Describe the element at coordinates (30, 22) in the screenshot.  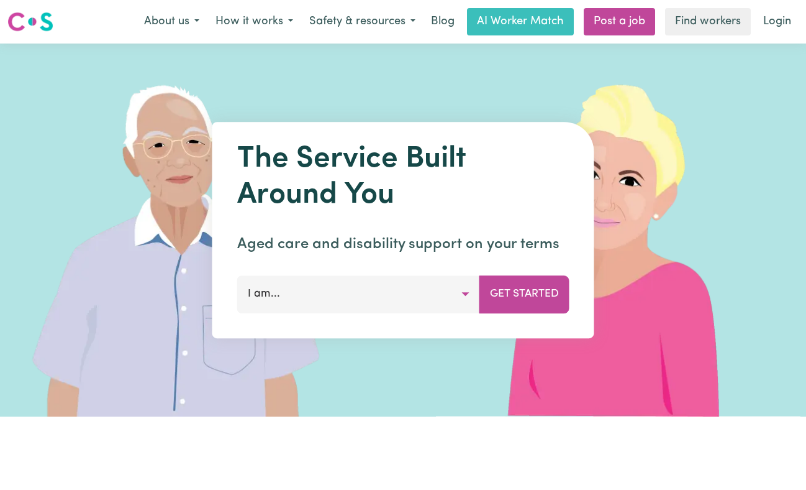
I see `img: Careseekers logo` at that location.